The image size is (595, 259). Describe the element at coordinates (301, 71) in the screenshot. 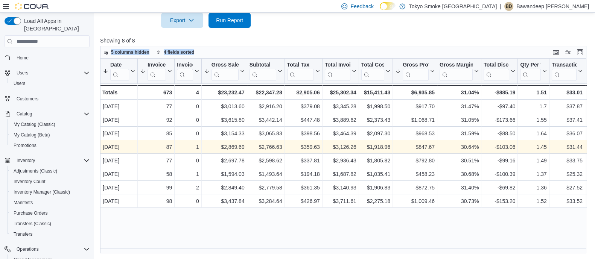

I see `div: Total Tax` at that location.